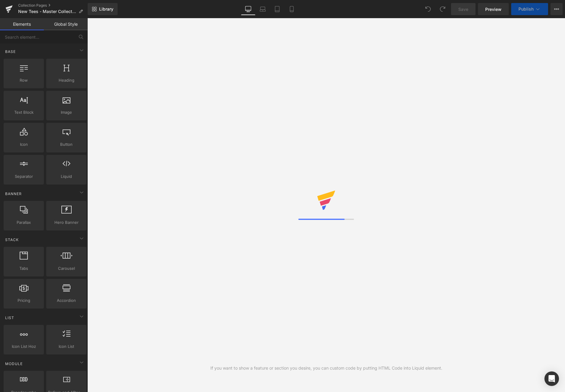  I want to click on button: Publish, so click(529, 9).